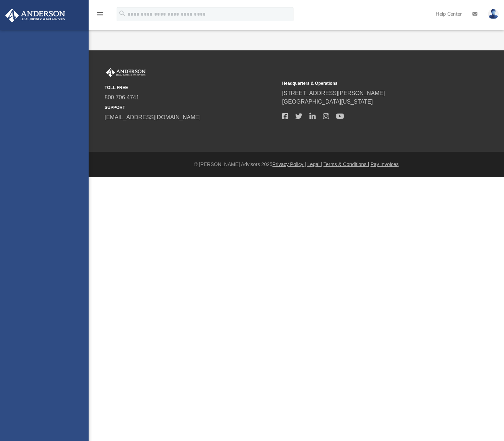 Image resolution: width=504 pixels, height=441 pixels. Describe the element at coordinates (122, 97) in the screenshot. I see `a: 800.706.4741` at that location.